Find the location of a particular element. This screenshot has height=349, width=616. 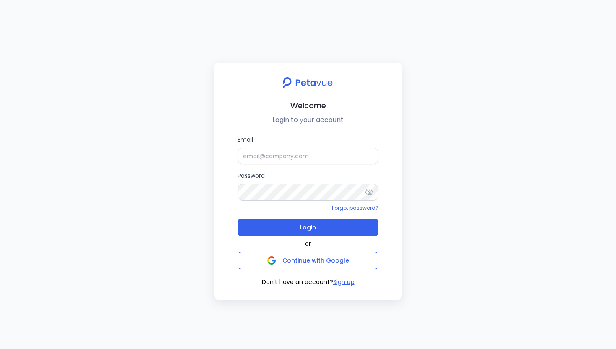

input: Email is located at coordinates (308, 156).